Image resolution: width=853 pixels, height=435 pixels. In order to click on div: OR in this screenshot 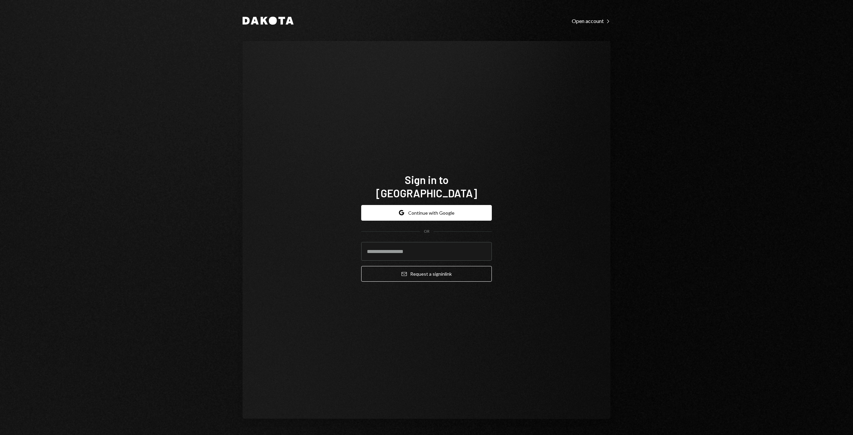, I will do `click(426, 231)`.